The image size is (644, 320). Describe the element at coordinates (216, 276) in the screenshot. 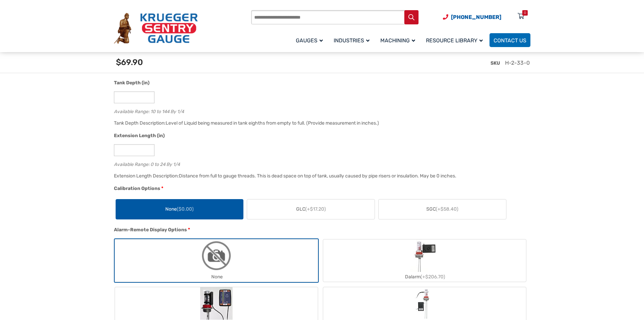

I see `div: None` at that location.